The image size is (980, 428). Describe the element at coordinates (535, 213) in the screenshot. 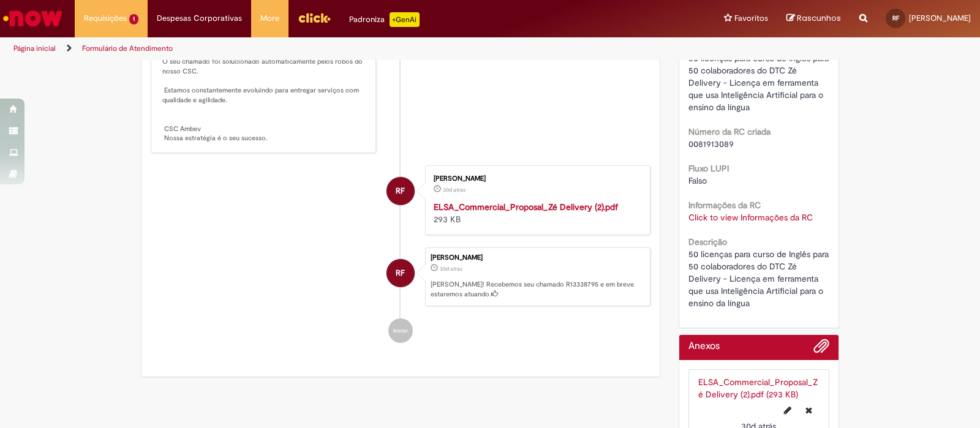

I see `div: 293 KB` at that location.